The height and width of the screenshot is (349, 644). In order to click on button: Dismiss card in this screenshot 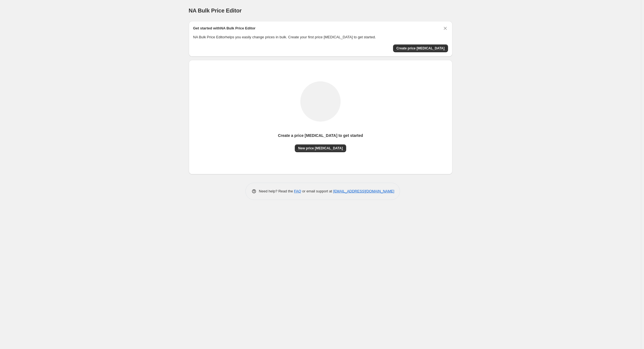, I will do `click(445, 28)`.